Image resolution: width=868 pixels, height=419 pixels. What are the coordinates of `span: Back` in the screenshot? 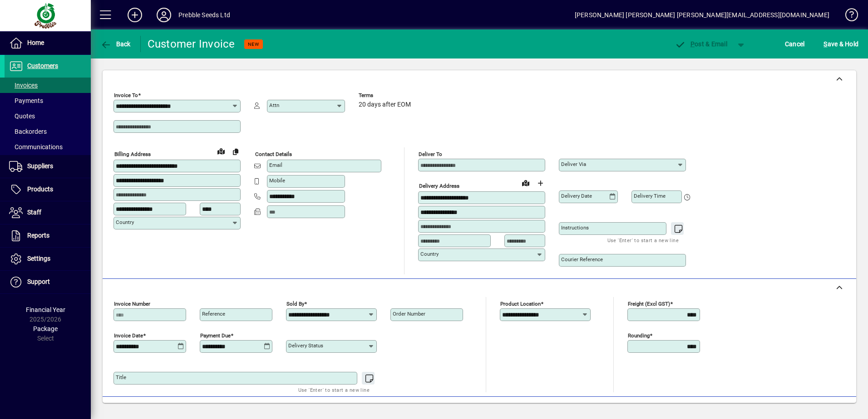 It's located at (115, 44).